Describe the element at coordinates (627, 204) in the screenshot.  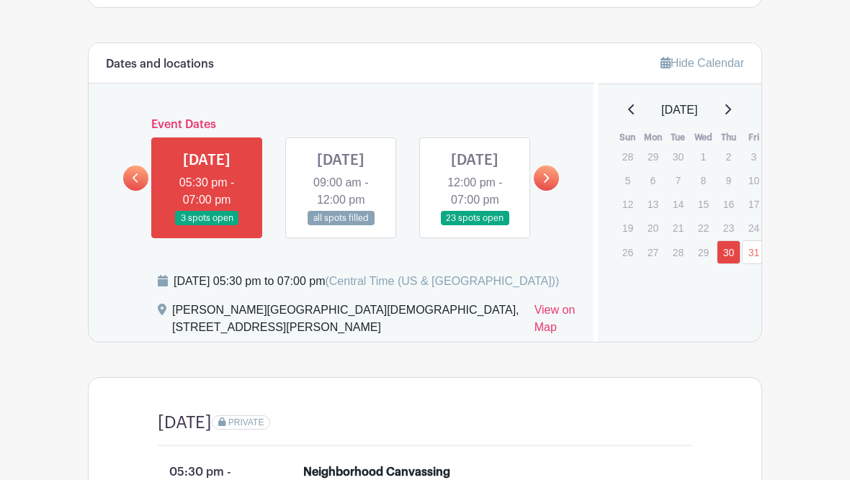
I see `p: 12` at that location.